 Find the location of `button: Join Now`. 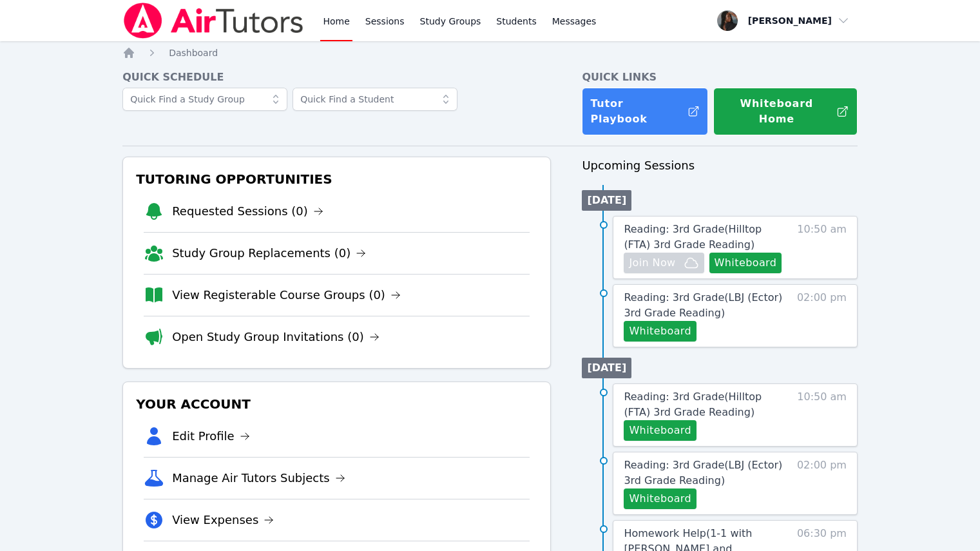

button: Join Now is located at coordinates (664, 263).